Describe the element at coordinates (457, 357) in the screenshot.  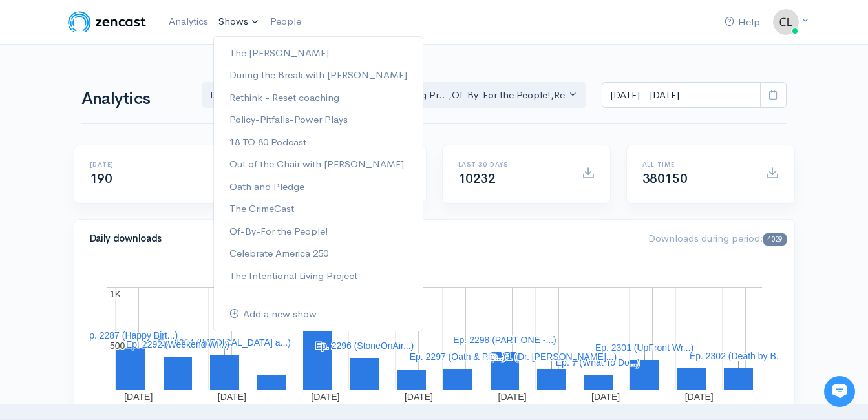
I see `text: Ep. 2297 (Oath & Ple...)` at that location.